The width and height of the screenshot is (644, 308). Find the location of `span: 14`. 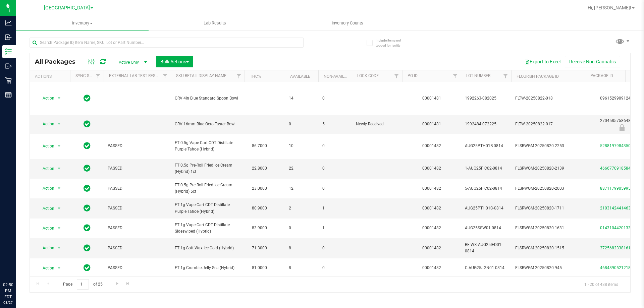

span: 14 is located at coordinates (302, 98).